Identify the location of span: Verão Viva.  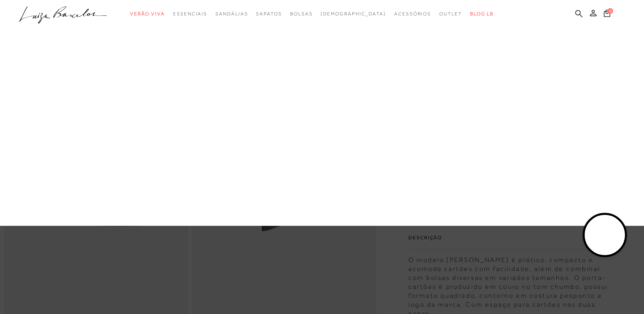
(148, 14).